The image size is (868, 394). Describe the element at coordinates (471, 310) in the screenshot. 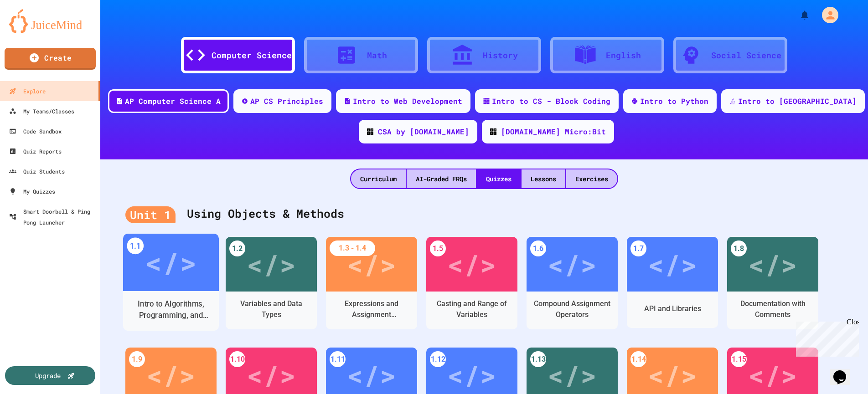

I see `div: Casting and Range of Variables` at that location.